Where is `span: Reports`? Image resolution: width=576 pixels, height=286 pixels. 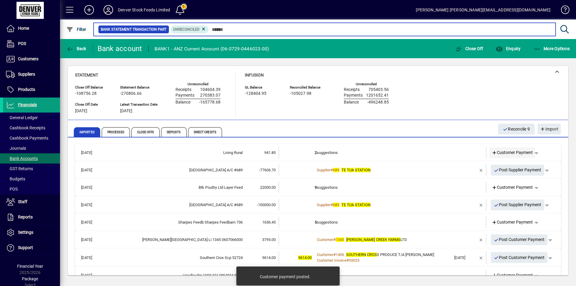
span: Reports is located at coordinates (25, 217).